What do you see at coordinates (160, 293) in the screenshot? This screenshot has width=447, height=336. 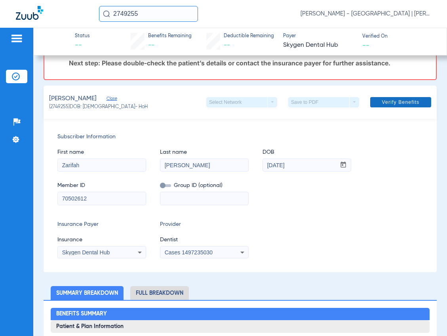 I see `li: Full Breakdown` at bounding box center [160, 293].